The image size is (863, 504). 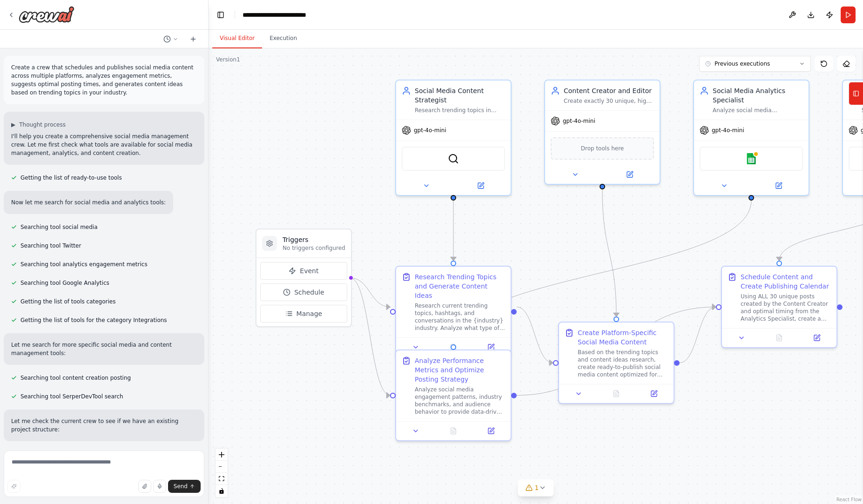 What do you see at coordinates (228, 59) in the screenshot?
I see `div: Version 1` at bounding box center [228, 59].